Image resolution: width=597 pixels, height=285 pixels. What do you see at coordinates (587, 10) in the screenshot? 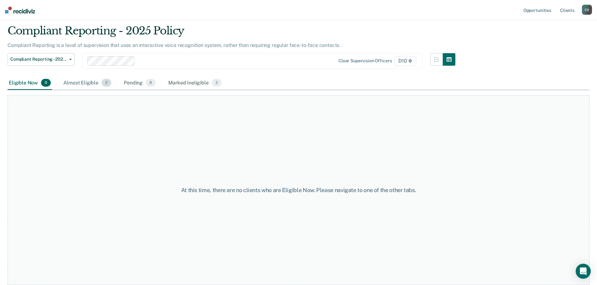
I see `button: CS` at bounding box center [587, 10].